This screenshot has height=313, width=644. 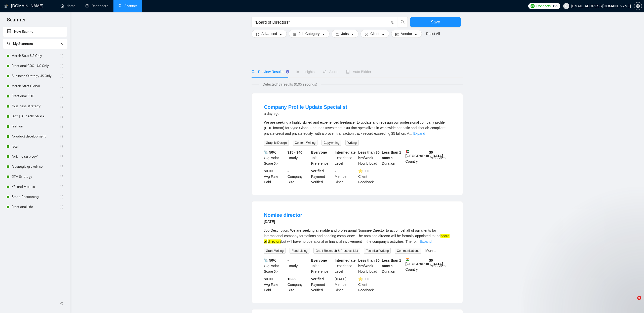 What do you see at coordinates (288, 72) in the screenshot?
I see `div: Tooltip anchor` at bounding box center [288, 72].